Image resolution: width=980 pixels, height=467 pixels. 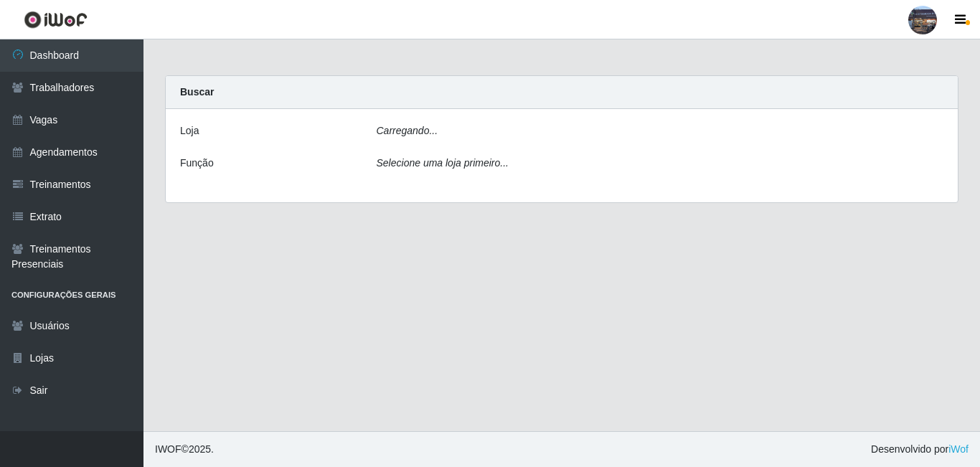 What do you see at coordinates (196, 92) in the screenshot?
I see `strong: Buscar` at bounding box center [196, 92].